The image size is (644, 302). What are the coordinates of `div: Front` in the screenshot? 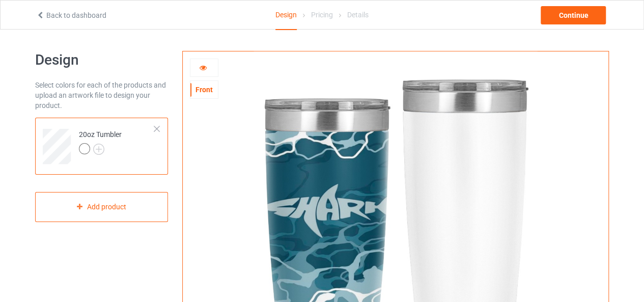 It's located at (204, 90).